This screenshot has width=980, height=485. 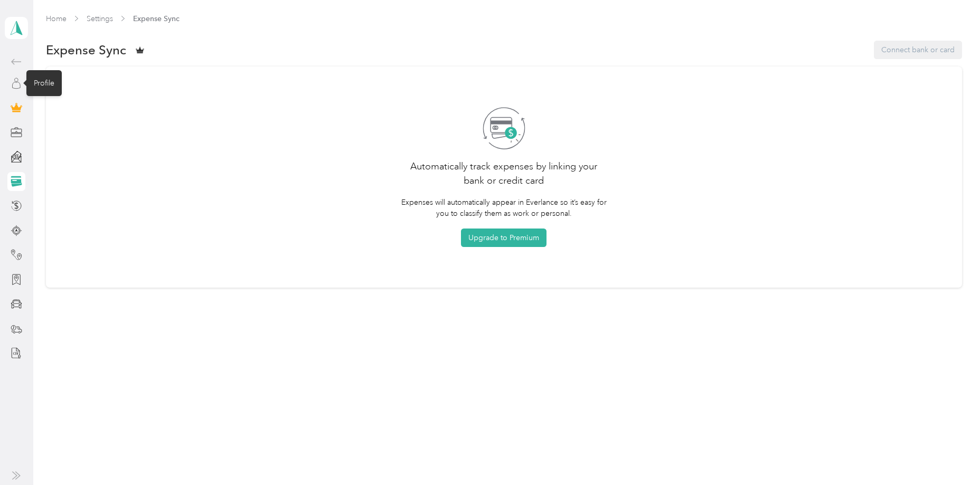 What do you see at coordinates (100, 19) in the screenshot?
I see `a: Settings` at bounding box center [100, 19].